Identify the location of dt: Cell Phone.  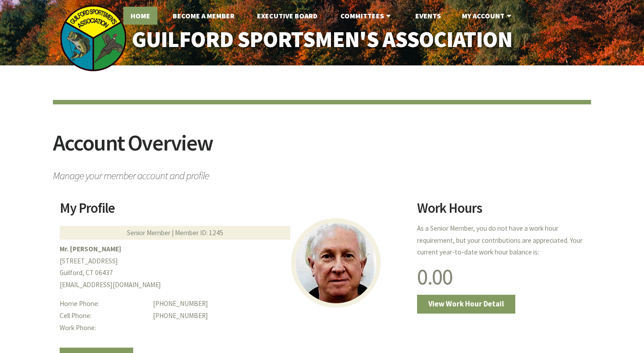
(103, 316).